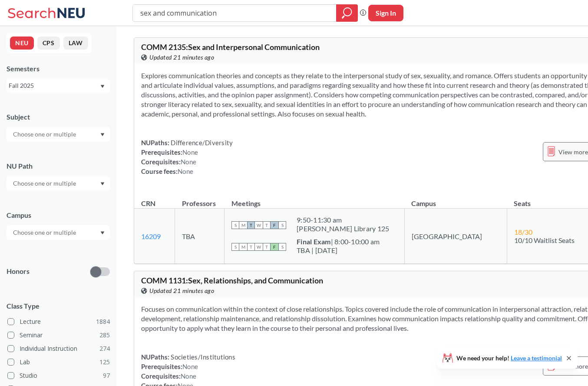 This screenshot has width=588, height=386. What do you see at coordinates (58, 215) in the screenshot?
I see `div: Campus` at bounding box center [58, 215].